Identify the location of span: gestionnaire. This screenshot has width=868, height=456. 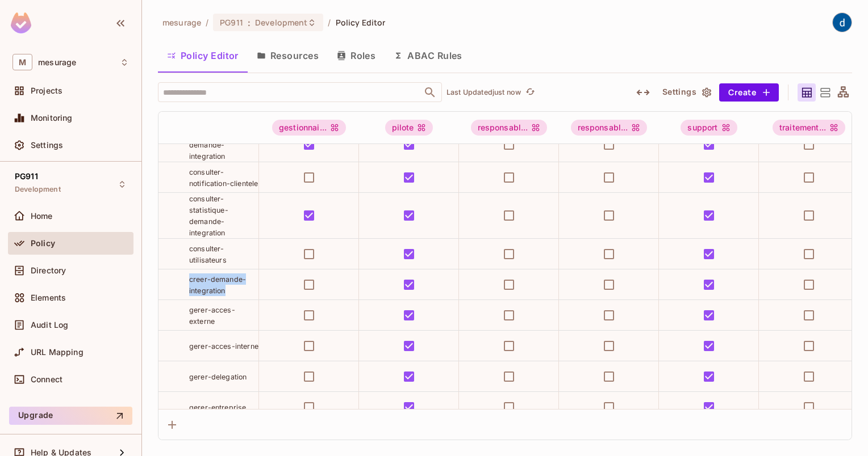
(309, 127).